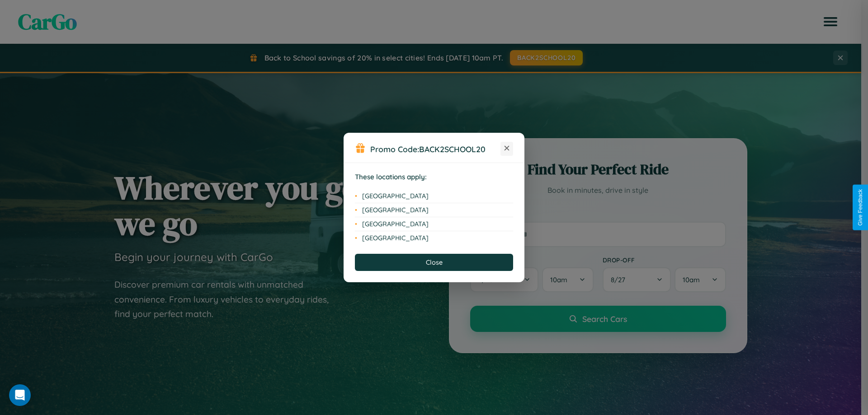 The height and width of the screenshot is (415, 868). I want to click on b: BACK2SCHOOL20, so click(453, 149).